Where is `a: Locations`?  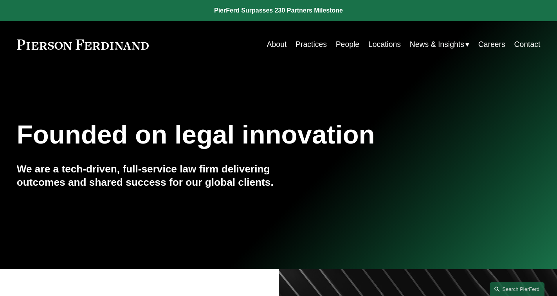
a: Locations is located at coordinates (384, 44).